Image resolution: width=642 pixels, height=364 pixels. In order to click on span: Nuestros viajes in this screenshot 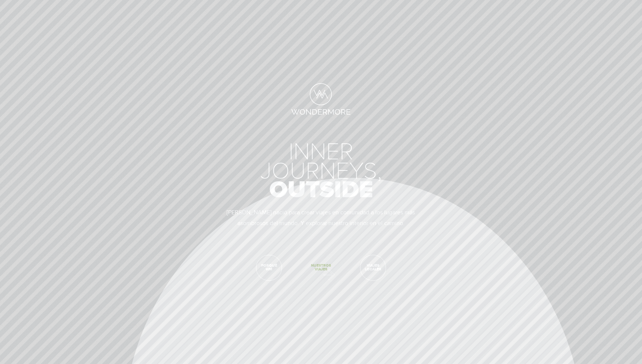, I will do `click(321, 268)`.